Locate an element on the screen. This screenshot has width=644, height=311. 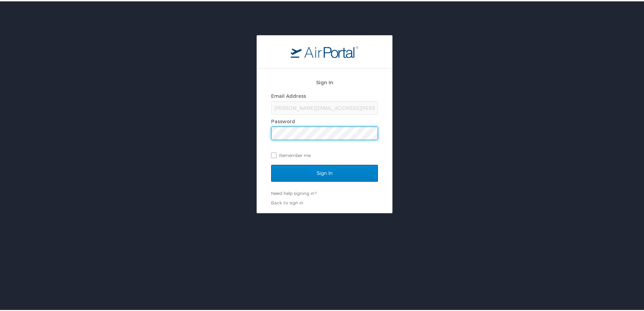
a: Back to sign in is located at coordinates (287, 202).